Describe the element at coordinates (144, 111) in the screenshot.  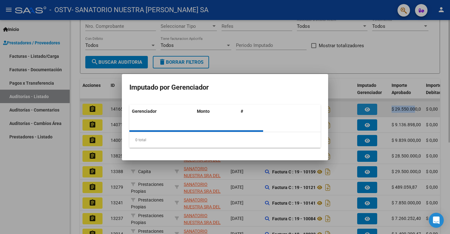
I see `span: Gerenciador` at that location.